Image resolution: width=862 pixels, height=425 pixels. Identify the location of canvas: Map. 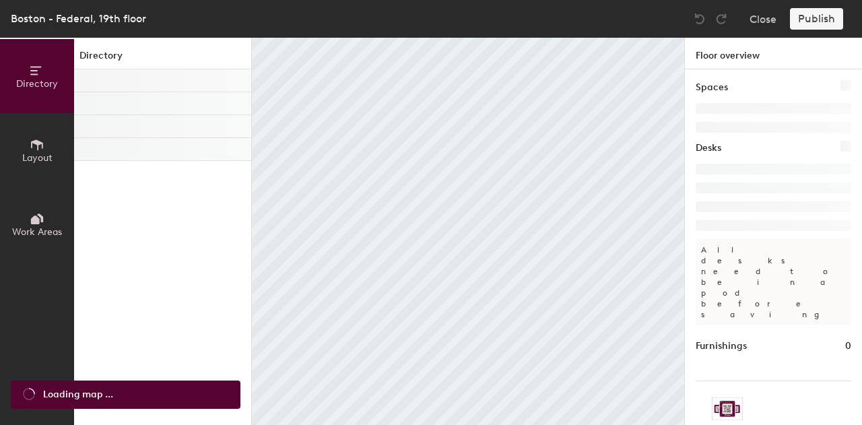
(468, 231).